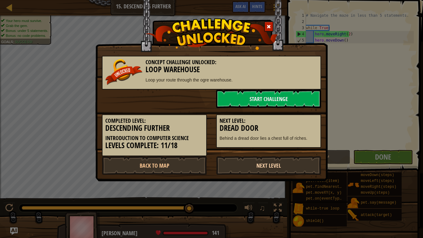 The height and width of the screenshot is (238, 423). I want to click on h3: Dread Door, so click(268, 128).